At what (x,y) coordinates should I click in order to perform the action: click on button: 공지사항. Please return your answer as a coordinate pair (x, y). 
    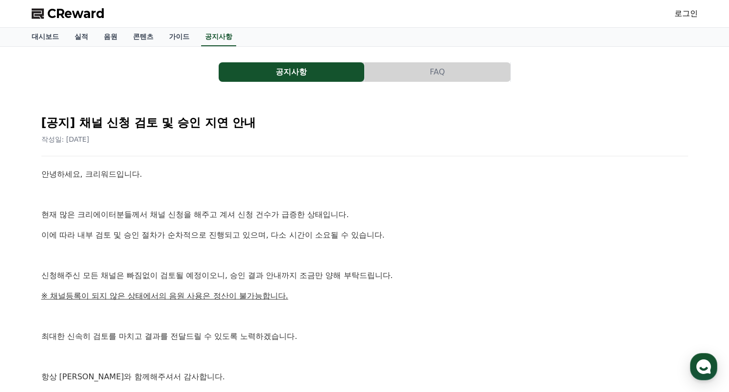
    Looking at the image, I should click on (291, 72).